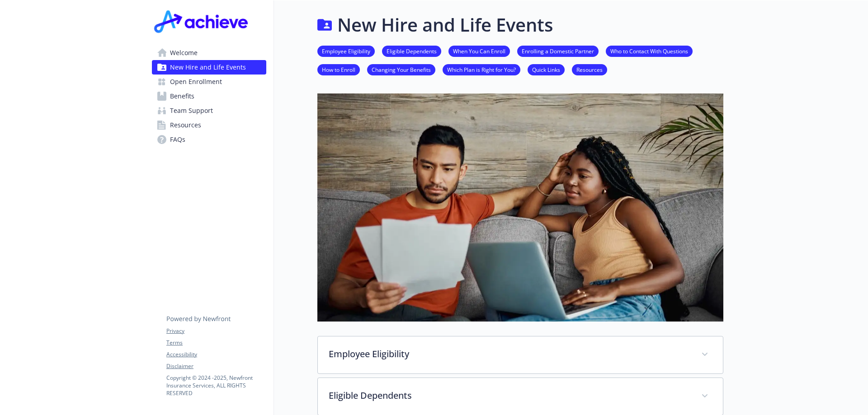 This screenshot has width=868, height=415. What do you see at coordinates (482, 69) in the screenshot?
I see `a: Which Plan is Right for You?` at bounding box center [482, 69].